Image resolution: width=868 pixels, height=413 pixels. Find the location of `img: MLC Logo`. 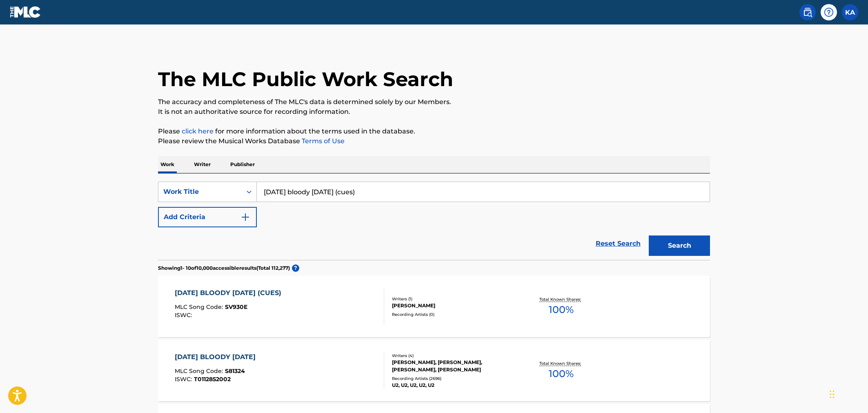

img: MLC Logo is located at coordinates (26, 12).